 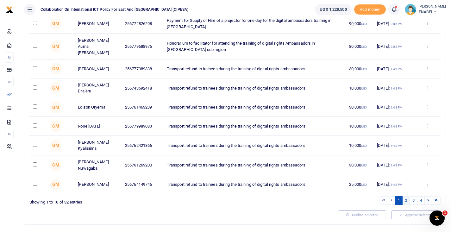 What do you see at coordinates (333, 9) in the screenshot?
I see `li: Wallet ballance` at bounding box center [333, 9].